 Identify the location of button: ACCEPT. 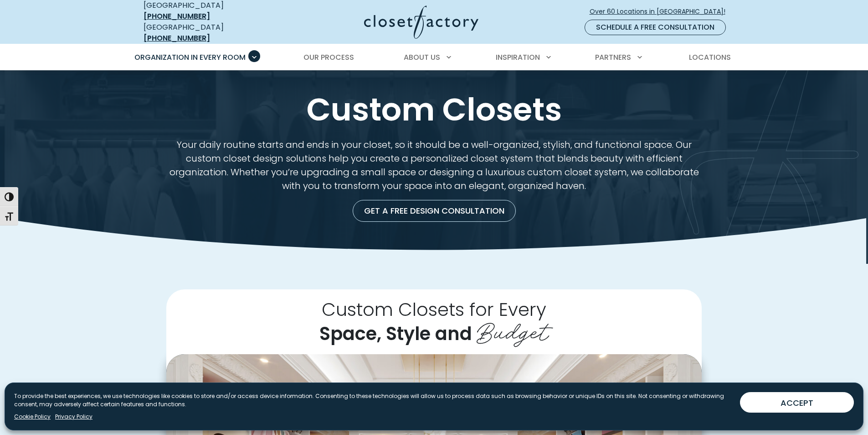
(797, 402).